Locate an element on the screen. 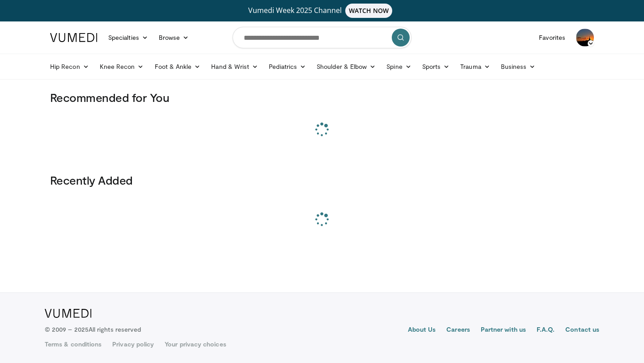 Image resolution: width=644 pixels, height=363 pixels. a: Hip Recon is located at coordinates (69, 66).